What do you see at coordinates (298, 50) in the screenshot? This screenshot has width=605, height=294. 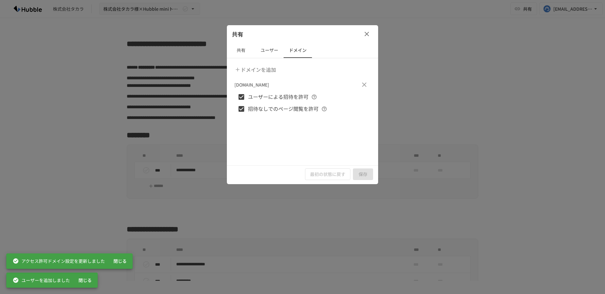 I see `button: ドメイン` at bounding box center [298, 50].